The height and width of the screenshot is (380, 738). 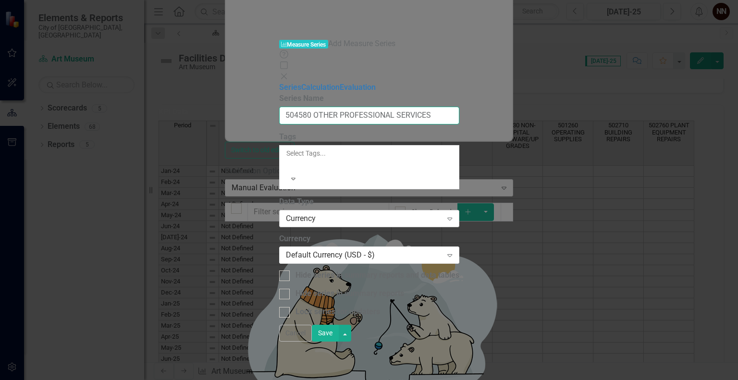 What do you see at coordinates (369, 137) in the screenshot?
I see `label: Tags` at bounding box center [369, 137].